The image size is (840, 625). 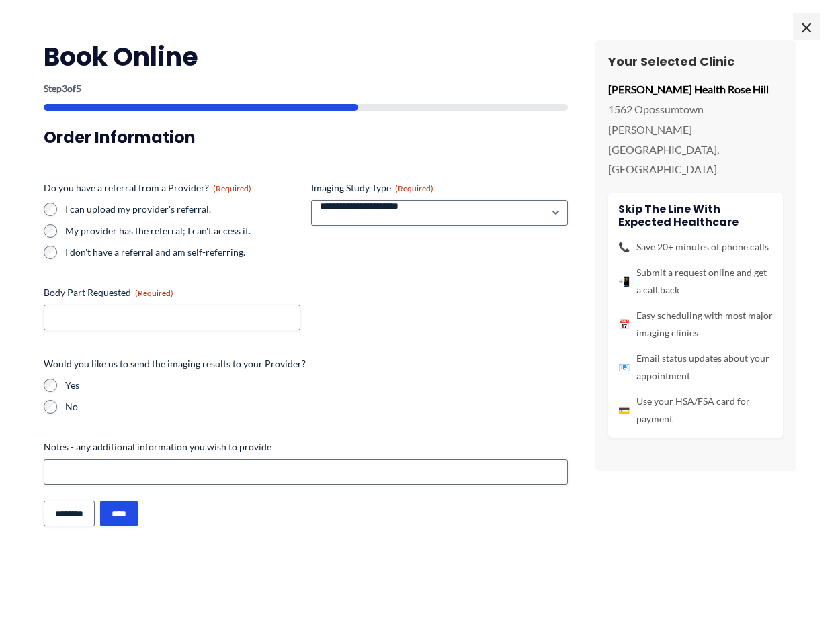 I want to click on li: Email status updates about your appointment, so click(x=695, y=367).